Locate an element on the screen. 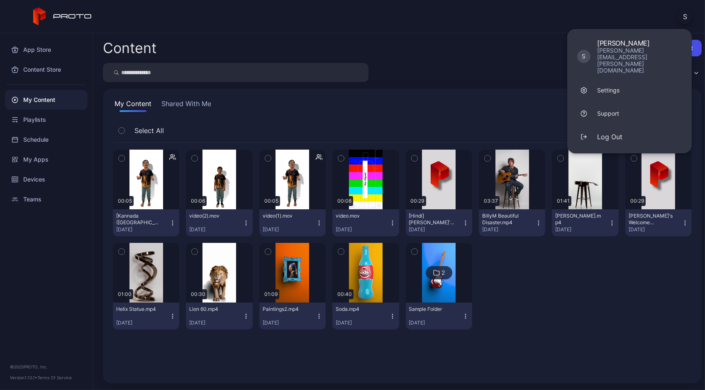 The width and height of the screenshot is (705, 390). div: Helix Statue.mp4 is located at coordinates (139, 310).